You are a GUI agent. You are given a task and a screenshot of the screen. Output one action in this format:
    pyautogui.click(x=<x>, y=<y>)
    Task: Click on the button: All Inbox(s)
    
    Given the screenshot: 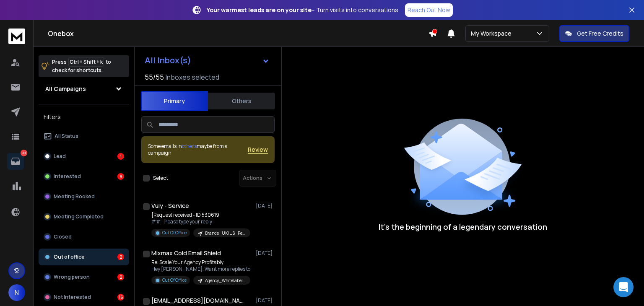 What is the action you would take?
    pyautogui.click(x=207, y=61)
    